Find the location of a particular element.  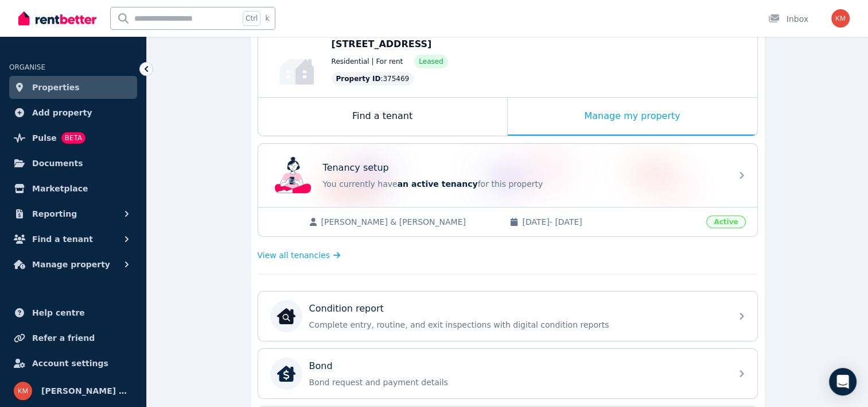

span: k is located at coordinates (267, 19).